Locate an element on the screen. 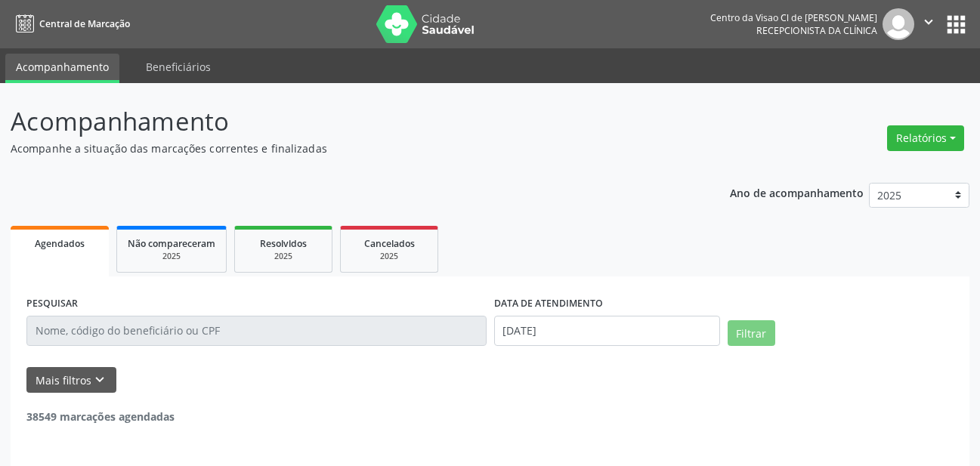  input: Selecione um intervalo is located at coordinates (607, 331).